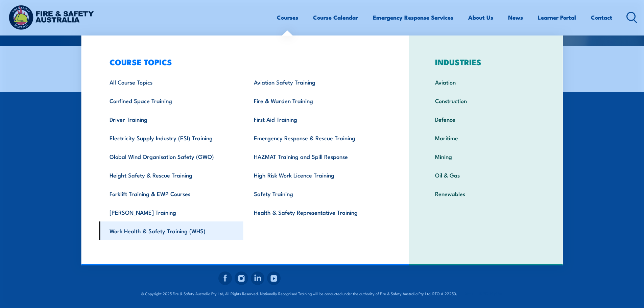  I want to click on a: Electricity Supply Industry (ESI) Training, so click(171, 138).